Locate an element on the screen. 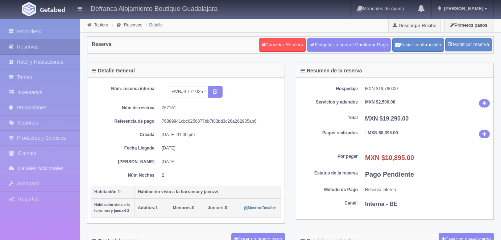 Image resolution: width=501 pixels, height=240 pixels. small: Mostrar Detalle is located at coordinates (260, 208).